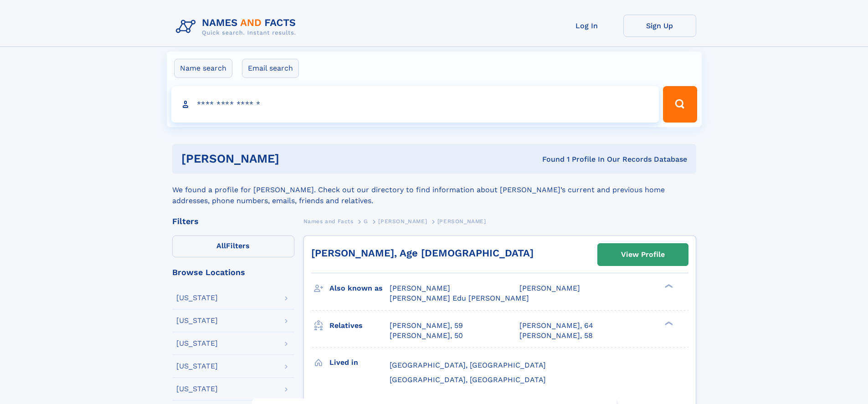 The height and width of the screenshot is (404, 868). What do you see at coordinates (548, 160) in the screenshot?
I see `div: Found 1 Profile In Our Records Database` at bounding box center [548, 160].